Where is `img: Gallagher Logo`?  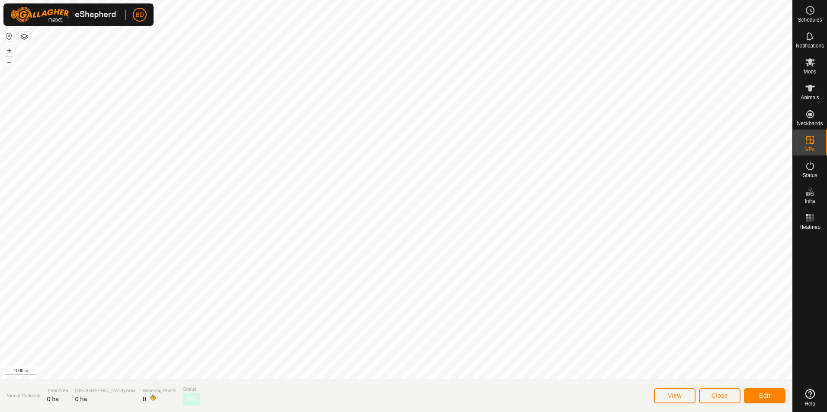 img: Gallagher Logo is located at coordinates (64, 15).